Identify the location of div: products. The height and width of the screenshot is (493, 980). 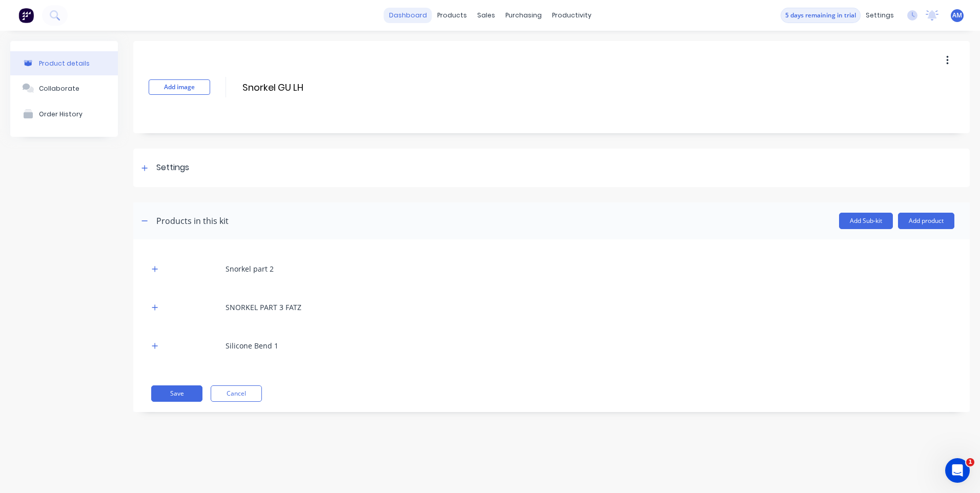
(452, 16).